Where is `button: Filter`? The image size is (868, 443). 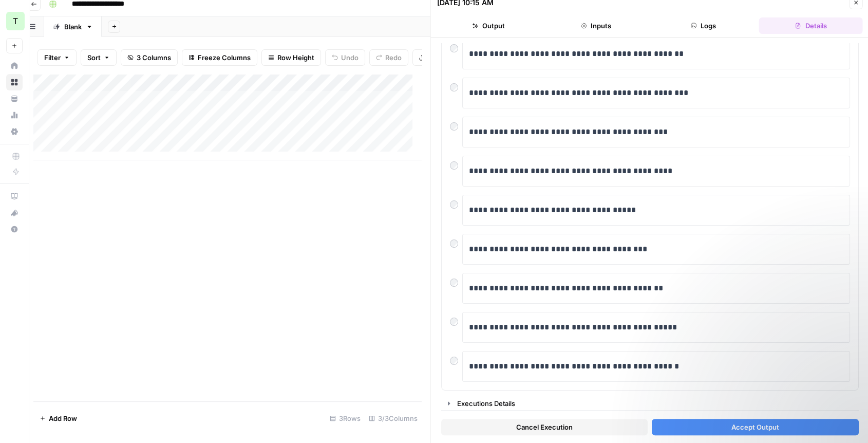 button: Filter is located at coordinates (57, 58).